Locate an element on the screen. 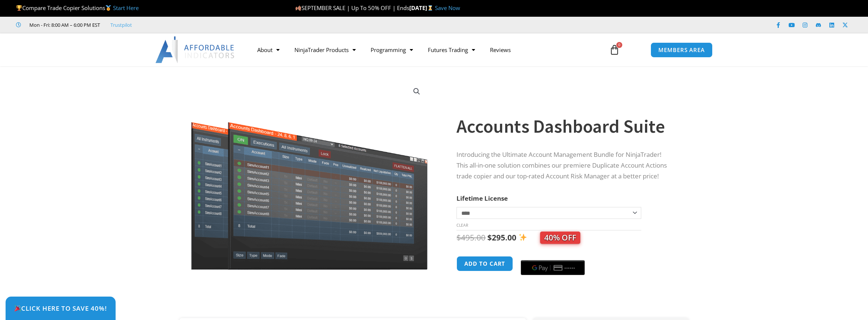  h1: Accounts Dashboard Suite is located at coordinates (565, 126).